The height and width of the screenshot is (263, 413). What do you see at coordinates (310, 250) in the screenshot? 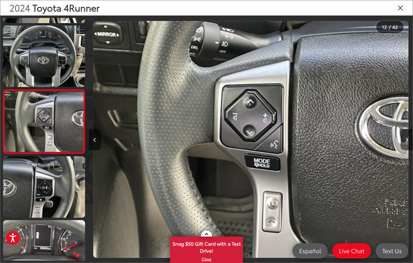
I see `span: Español` at bounding box center [310, 250].